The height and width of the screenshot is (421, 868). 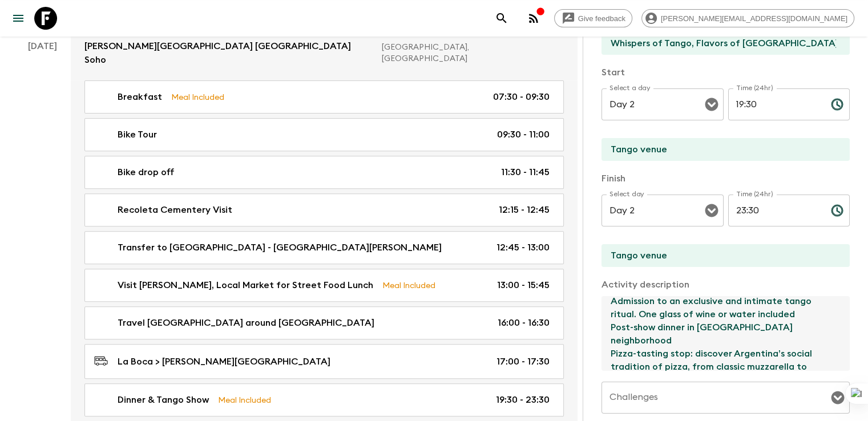 I want to click on label: Select a day, so click(x=629, y=88).